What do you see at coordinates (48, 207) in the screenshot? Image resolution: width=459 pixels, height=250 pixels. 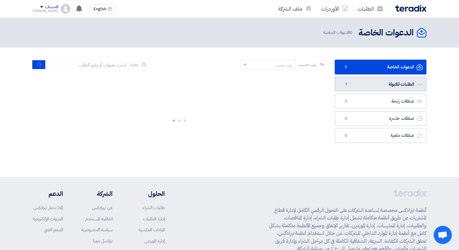 I see `a: لماذا تختار تيرادكس` at bounding box center [48, 207].